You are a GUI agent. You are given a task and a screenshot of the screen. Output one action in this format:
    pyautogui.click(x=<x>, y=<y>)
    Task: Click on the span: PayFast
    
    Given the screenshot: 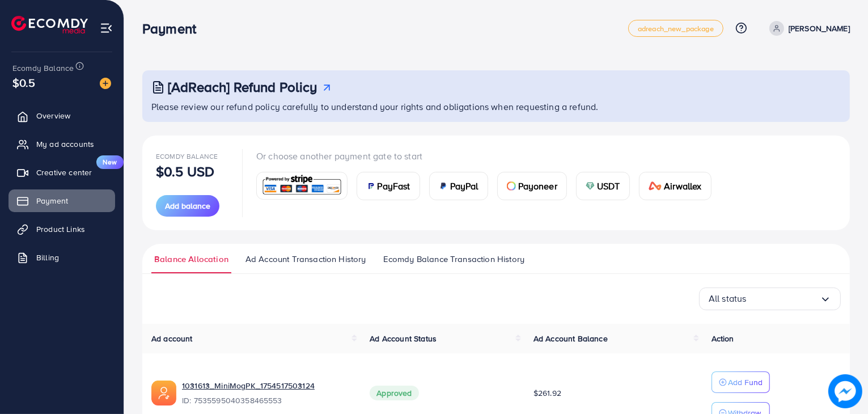 What is the action you would take?
    pyautogui.click(x=394, y=186)
    